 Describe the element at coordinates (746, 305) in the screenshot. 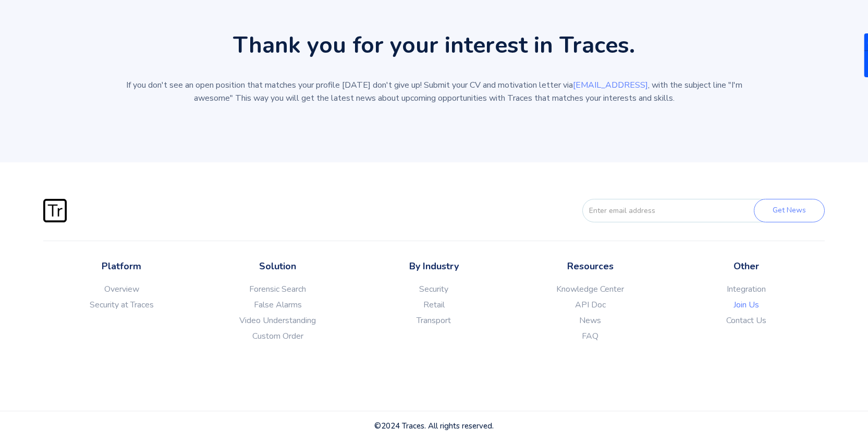

I see `a: Join Us` at that location.